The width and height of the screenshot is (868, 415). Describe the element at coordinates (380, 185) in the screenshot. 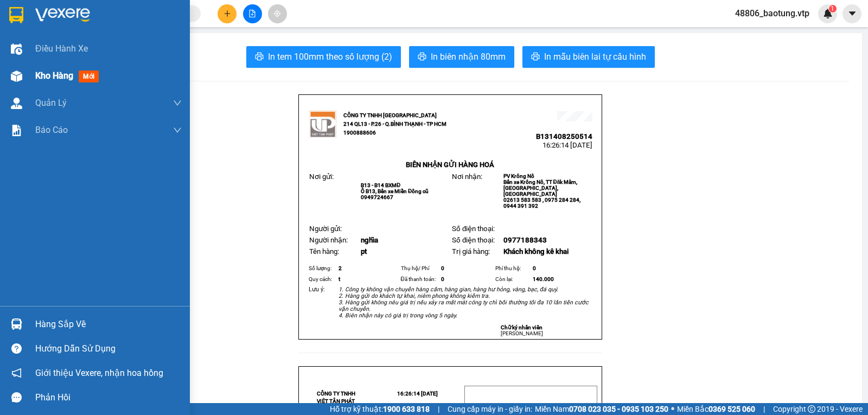

I see `span: B13 - B14 BXMĐ` at that location.